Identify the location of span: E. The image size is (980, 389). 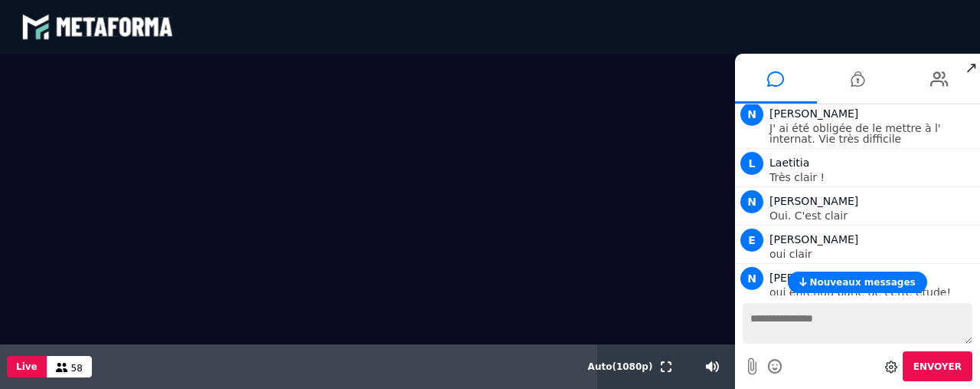
(752, 240).